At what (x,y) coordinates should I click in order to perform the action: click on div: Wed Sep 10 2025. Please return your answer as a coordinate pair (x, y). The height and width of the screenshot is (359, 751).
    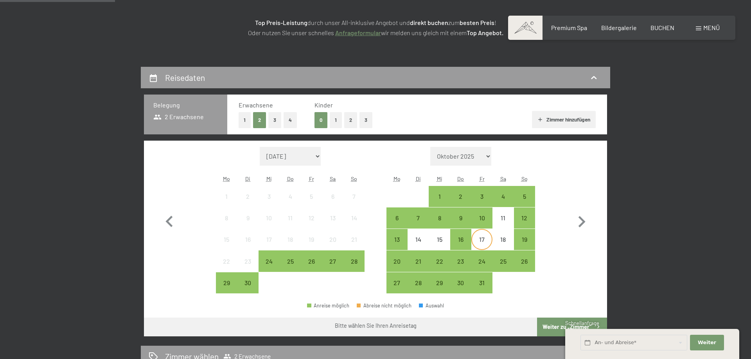
    Looking at the image, I should click on (269, 218).